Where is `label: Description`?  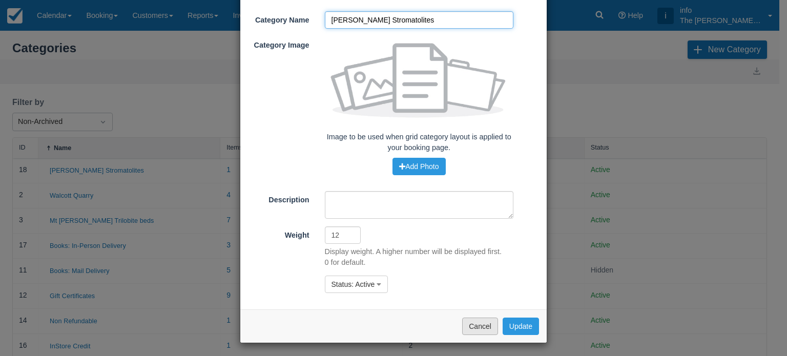
label: Description is located at coordinates (279, 198).